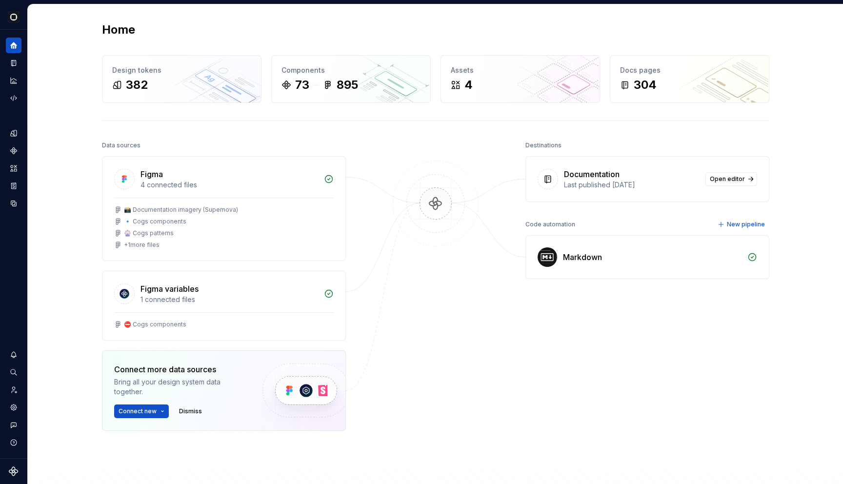  What do you see at coordinates (14, 425) in the screenshot?
I see `button: Contact support` at bounding box center [14, 425].